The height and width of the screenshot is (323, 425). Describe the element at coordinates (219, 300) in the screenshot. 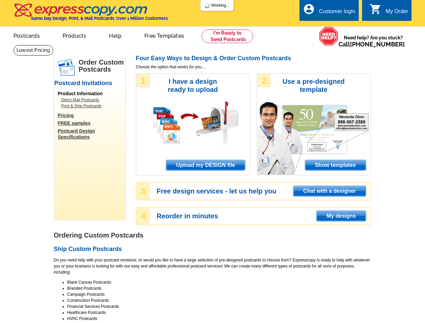

I see `li: Construction Postcards` at that location.